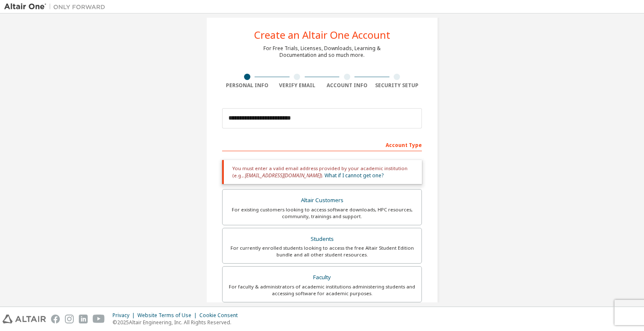 This screenshot has width=644, height=331. What do you see at coordinates (57, 7) in the screenshot?
I see `img: Altair One` at bounding box center [57, 7].